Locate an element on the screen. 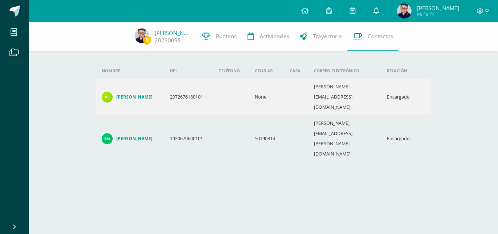  span: Punteos is located at coordinates (226, 36).